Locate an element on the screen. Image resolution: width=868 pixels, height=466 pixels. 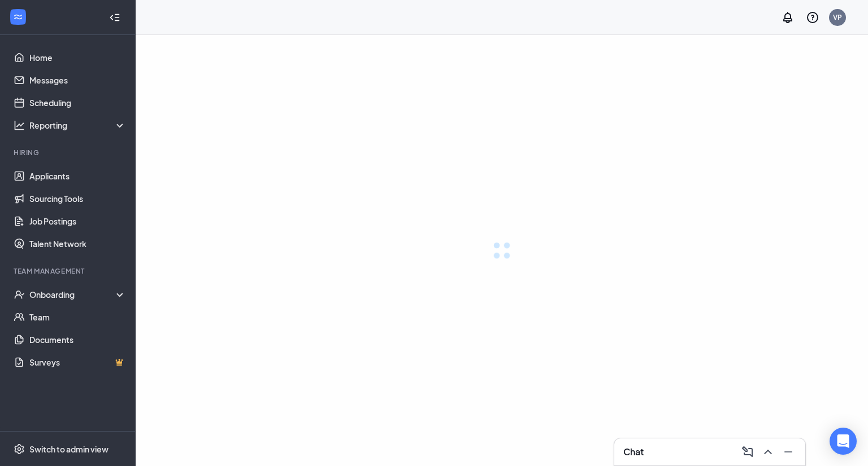
a: Team is located at coordinates (78, 317).